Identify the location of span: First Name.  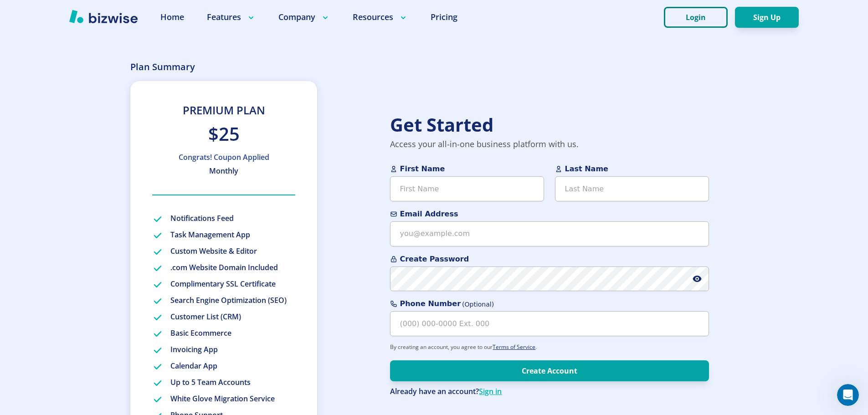
(467, 169).